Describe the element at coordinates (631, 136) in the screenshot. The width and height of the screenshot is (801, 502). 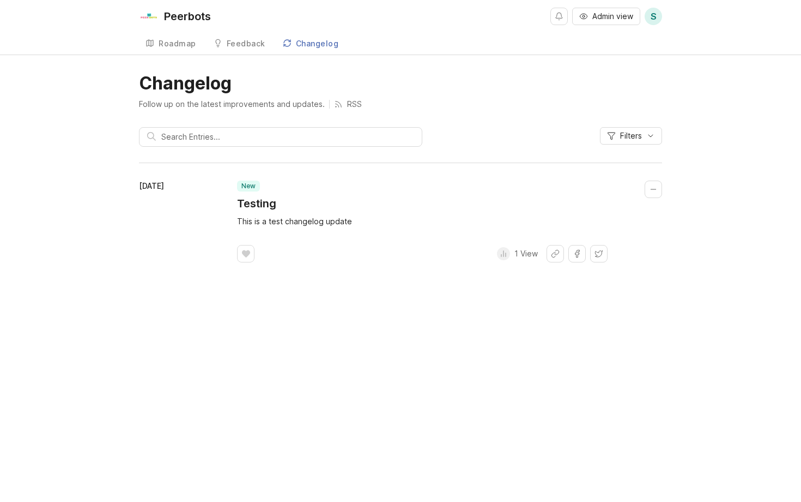
I see `button: Filters` at that location.